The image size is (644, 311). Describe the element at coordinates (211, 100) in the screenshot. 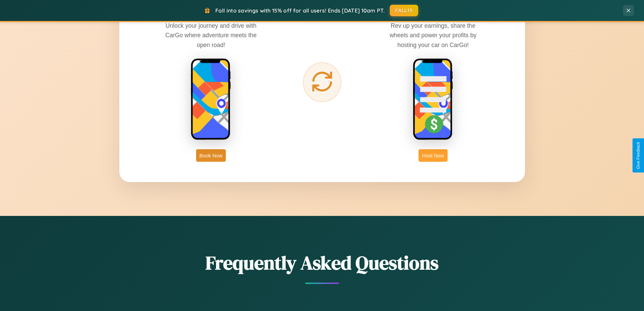

I see `img: rent phone` at that location.